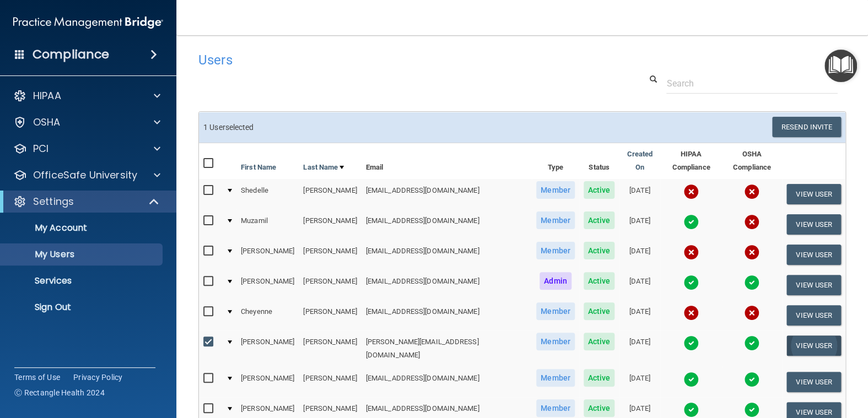 Image resolution: width=868 pixels, height=418 pixels. Describe the element at coordinates (82, 281) in the screenshot. I see `p: Services` at that location.